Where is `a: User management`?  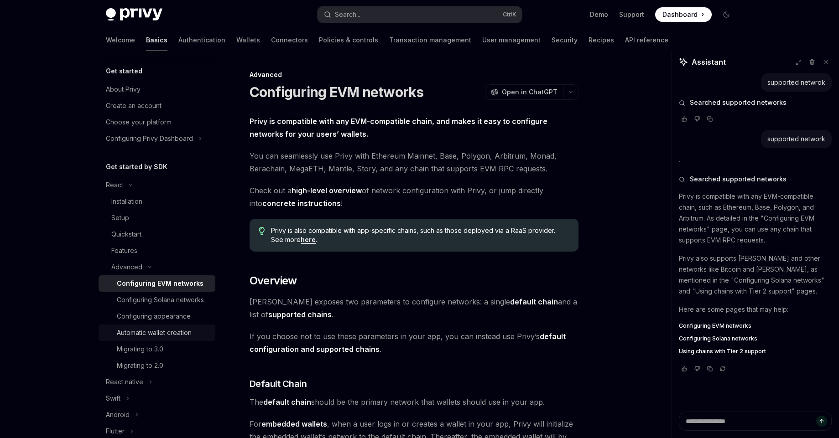
a: User management is located at coordinates (511, 40).